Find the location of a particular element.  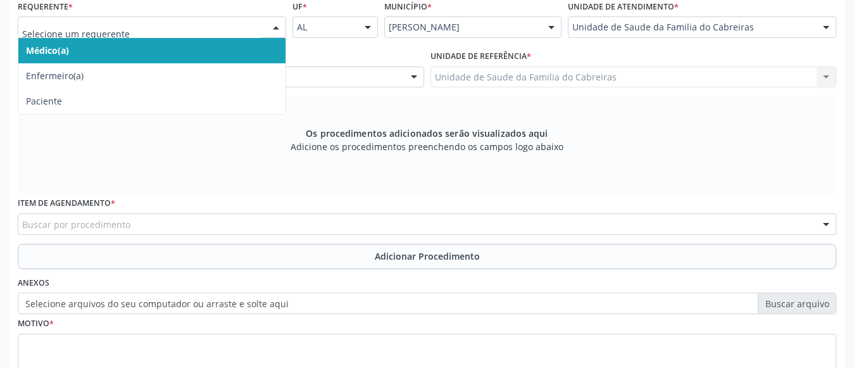

span: Enfermeiro(a) is located at coordinates (54, 75).